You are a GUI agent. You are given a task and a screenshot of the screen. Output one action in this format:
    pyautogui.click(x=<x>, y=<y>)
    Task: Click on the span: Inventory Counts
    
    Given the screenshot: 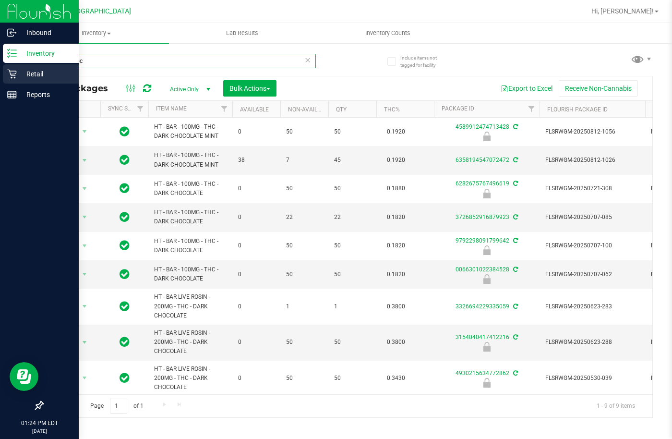 What is the action you would take?
    pyautogui.click(x=388, y=33)
    